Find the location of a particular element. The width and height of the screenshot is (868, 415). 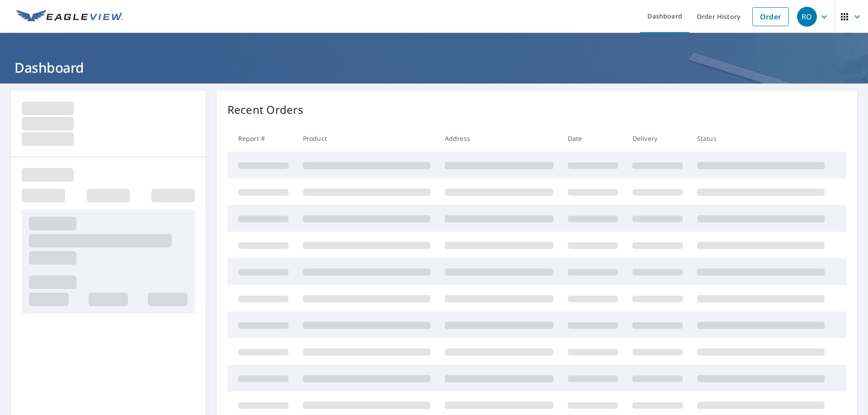

h1: Dashboard is located at coordinates (434, 67).